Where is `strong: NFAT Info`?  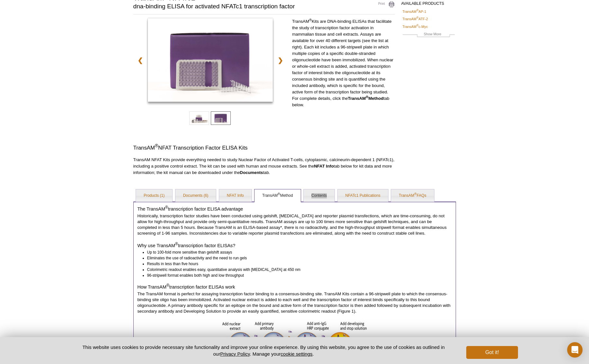 strong: NFAT Info is located at coordinates (324, 166).